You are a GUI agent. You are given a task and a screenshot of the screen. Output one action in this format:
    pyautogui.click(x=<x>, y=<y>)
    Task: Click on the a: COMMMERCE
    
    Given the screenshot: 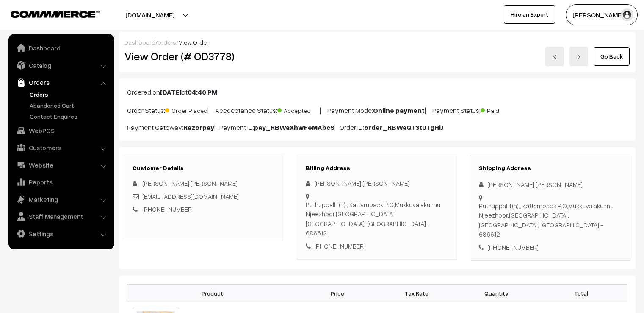 What is the action you would take?
    pyautogui.click(x=47, y=14)
    